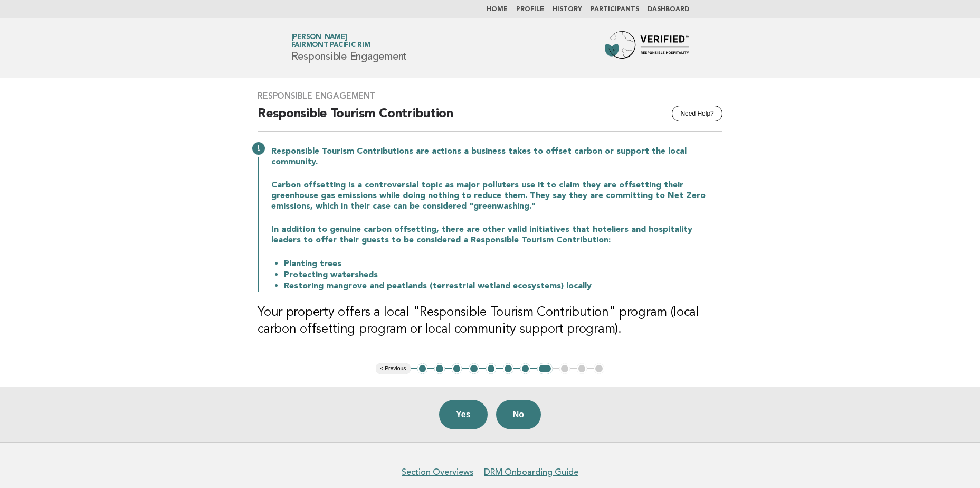  I want to click on img: Forbes Travel Guide, so click(647, 48).